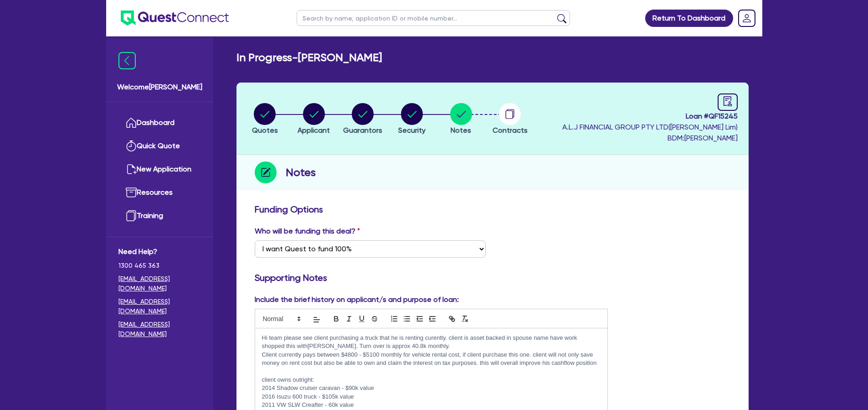 The image size is (868, 410). Describe the element at coordinates (431, 405) in the screenshot. I see `p: 2011 VW SLW Creafter - 60k value` at that location.